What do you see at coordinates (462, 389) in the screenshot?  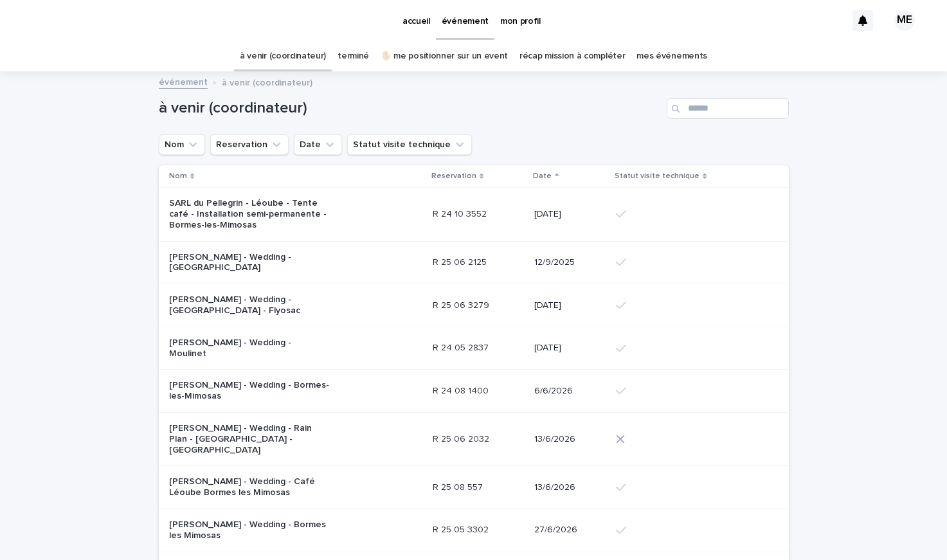 I see `p: R 24 08 1400` at bounding box center [462, 389].